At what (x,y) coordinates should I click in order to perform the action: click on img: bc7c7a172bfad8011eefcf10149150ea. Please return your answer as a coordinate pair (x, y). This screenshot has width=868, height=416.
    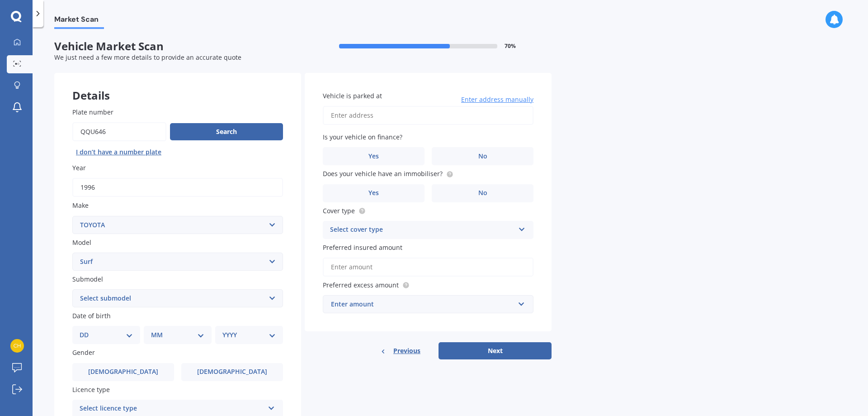
    Looking at the image, I should click on (17, 346).